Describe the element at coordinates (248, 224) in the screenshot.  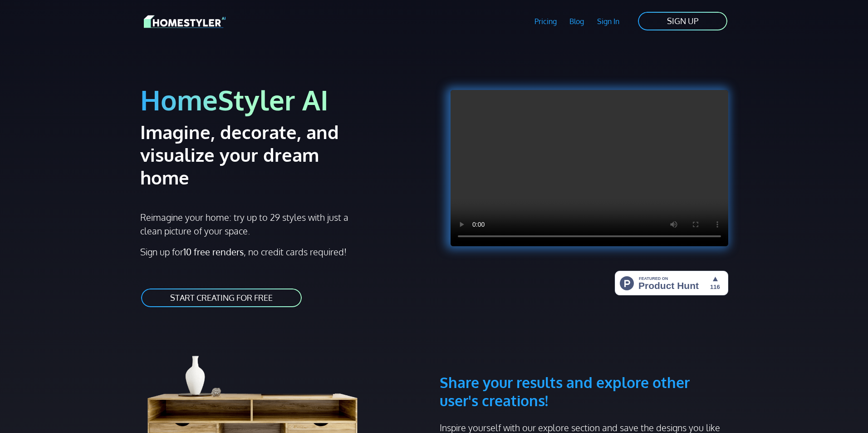
I see `p: Reimagine your home: try up to 29 styles with just a clean picture of your space.` at that location.